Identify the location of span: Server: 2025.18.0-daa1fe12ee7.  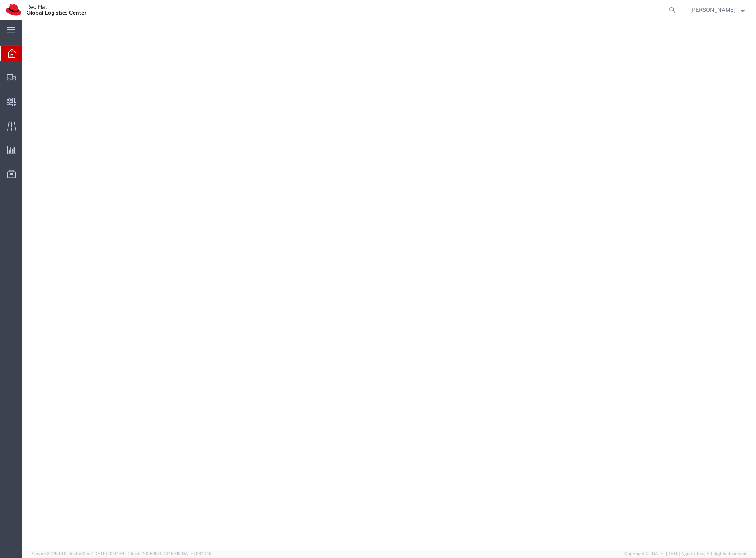
(77, 554).